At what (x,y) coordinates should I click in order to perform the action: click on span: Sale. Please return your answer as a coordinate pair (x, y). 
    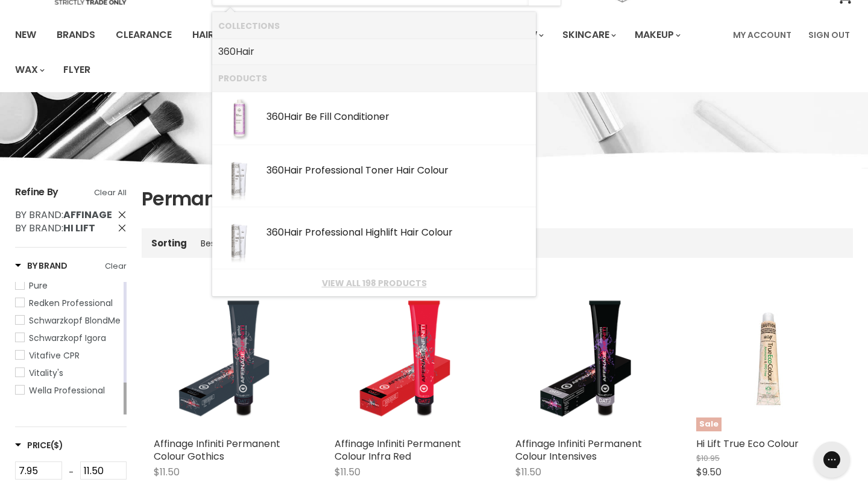
    Looking at the image, I should click on (709, 425).